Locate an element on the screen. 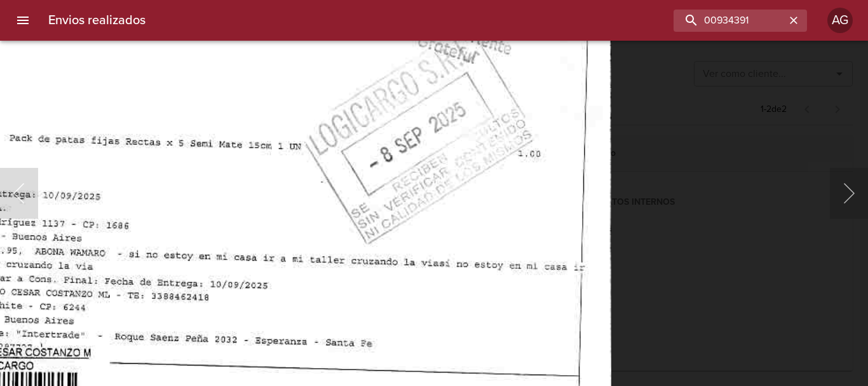  button: menu is located at coordinates (23, 21).